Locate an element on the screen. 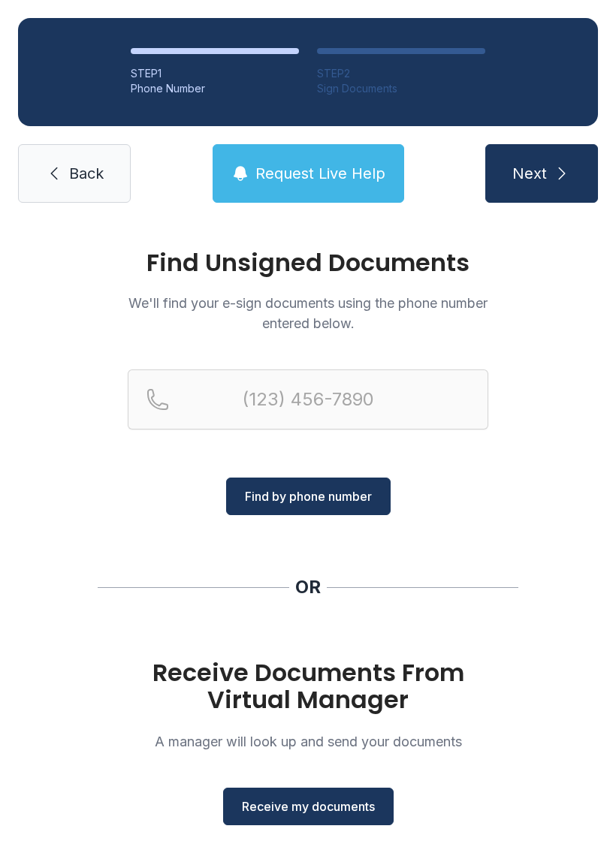 Image resolution: width=616 pixels, height=853 pixels. p: A manager will look up and send your documents is located at coordinates (308, 741).